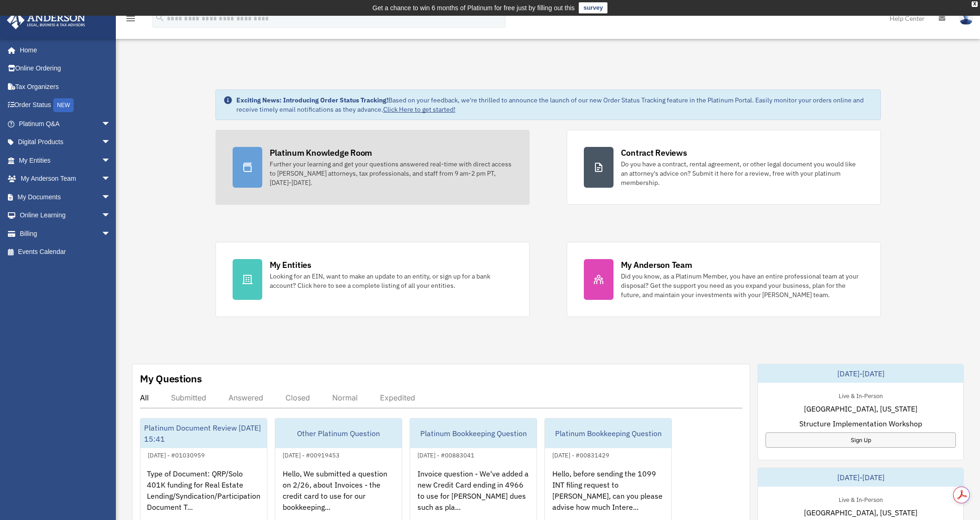  I want to click on div: My Questions, so click(171, 379).